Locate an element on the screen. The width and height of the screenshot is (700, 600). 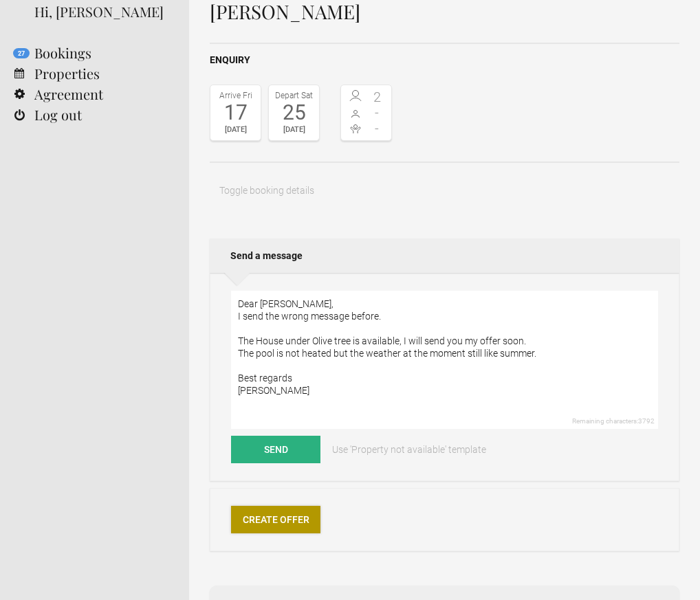
div: 25 is located at coordinates (293, 113).